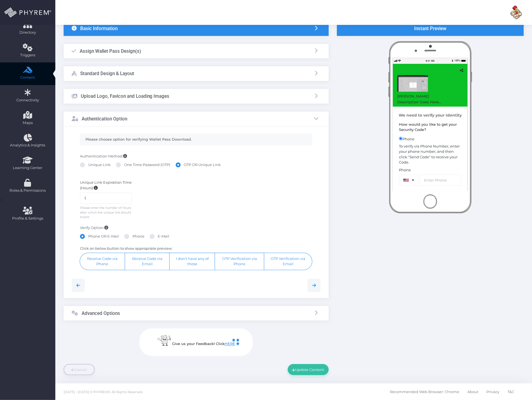 The height and width of the screenshot is (400, 532). I want to click on button: I don't have any of these, so click(192, 261).